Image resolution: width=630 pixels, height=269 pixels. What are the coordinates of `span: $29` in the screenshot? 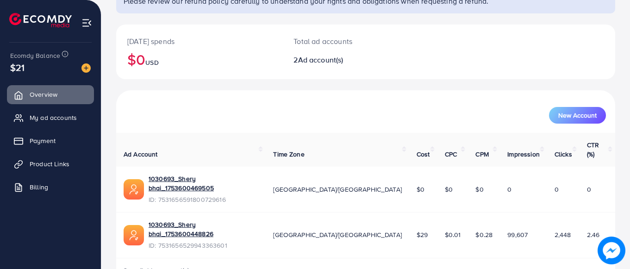 It's located at (422, 235).